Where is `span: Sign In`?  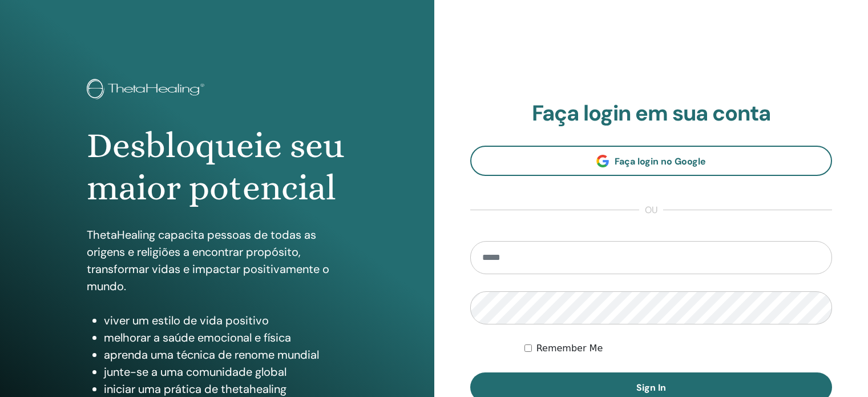
span: Sign In is located at coordinates (651, 387).